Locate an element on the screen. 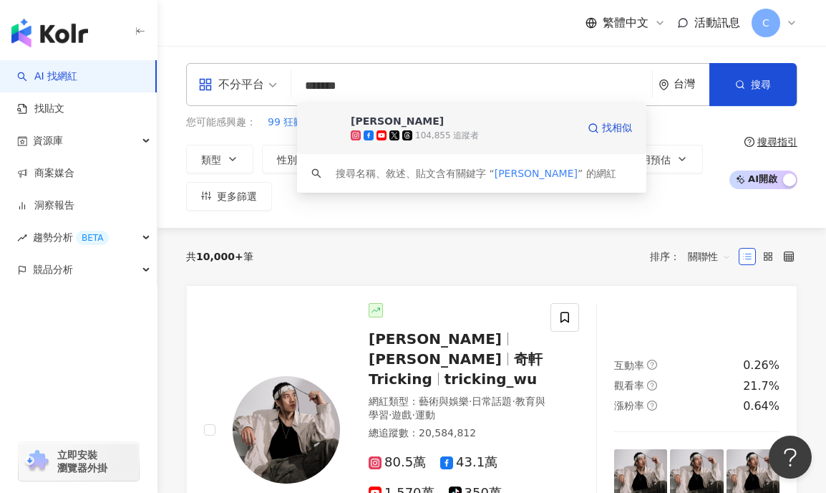 The image size is (826, 493). div: 0.26% is located at coordinates (761, 365).